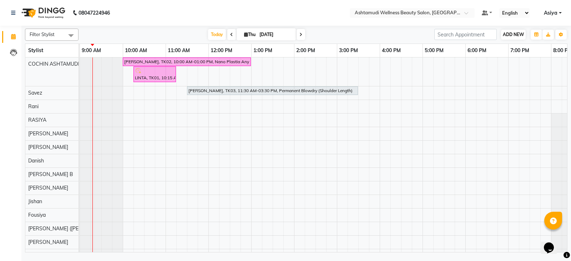  I want to click on a: 11:00 AM, so click(179, 50).